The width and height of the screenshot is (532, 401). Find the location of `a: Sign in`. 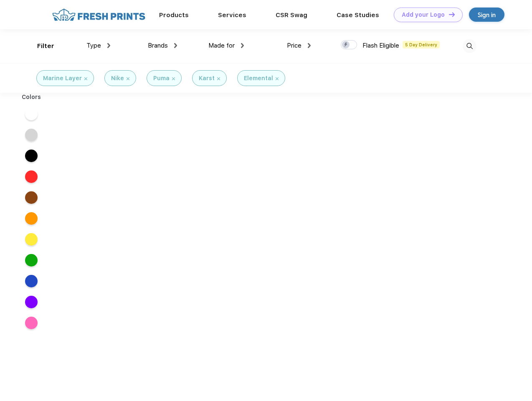

a: Sign in is located at coordinates (487, 15).